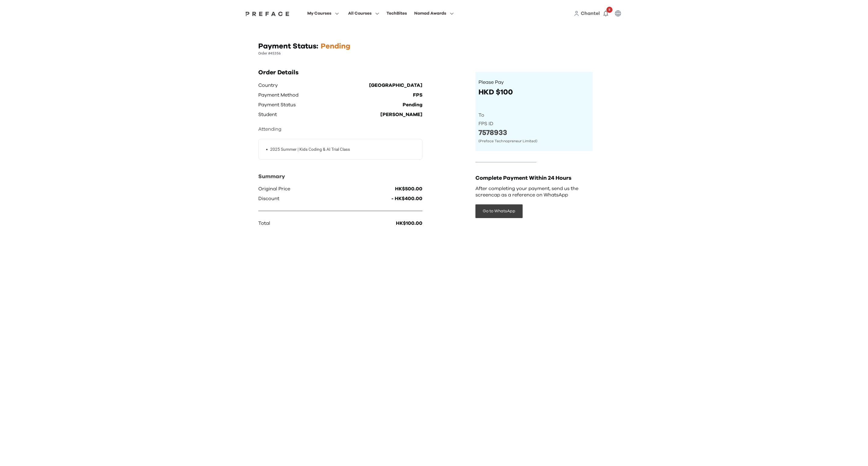 The image size is (868, 466). I want to click on h2: Order Details, so click(340, 73).